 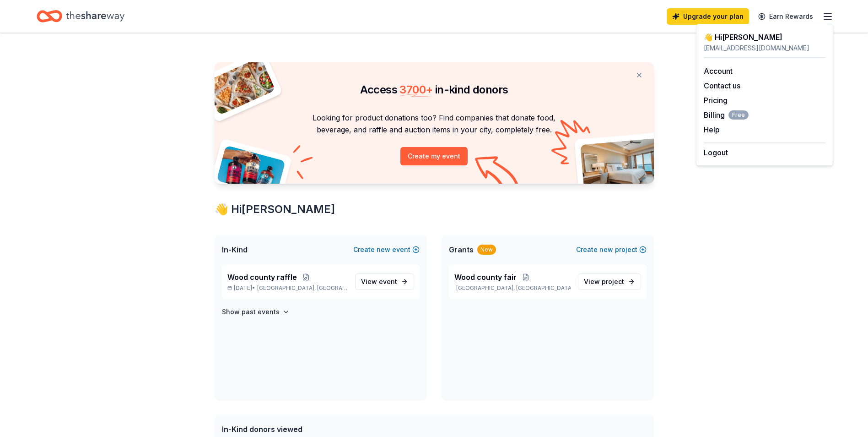 What do you see at coordinates (718, 71) in the screenshot?
I see `a: Account` at bounding box center [718, 71].